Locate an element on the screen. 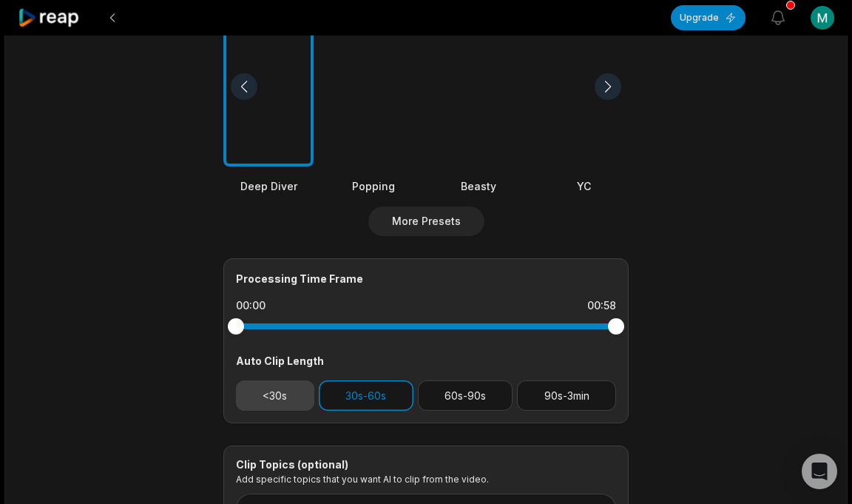 This screenshot has height=504, width=852. div: Clip Topics (optional) is located at coordinates (426, 464).